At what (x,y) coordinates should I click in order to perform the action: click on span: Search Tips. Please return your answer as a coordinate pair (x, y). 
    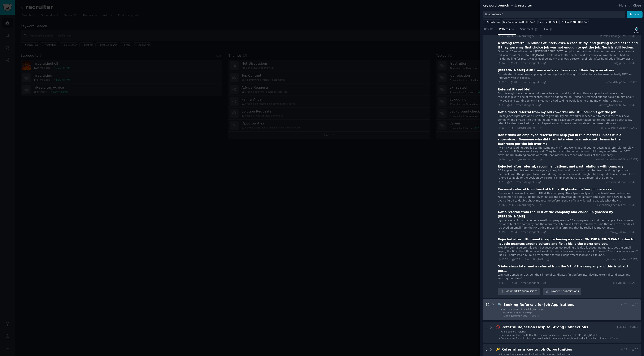
    Looking at the image, I should click on (493, 22).